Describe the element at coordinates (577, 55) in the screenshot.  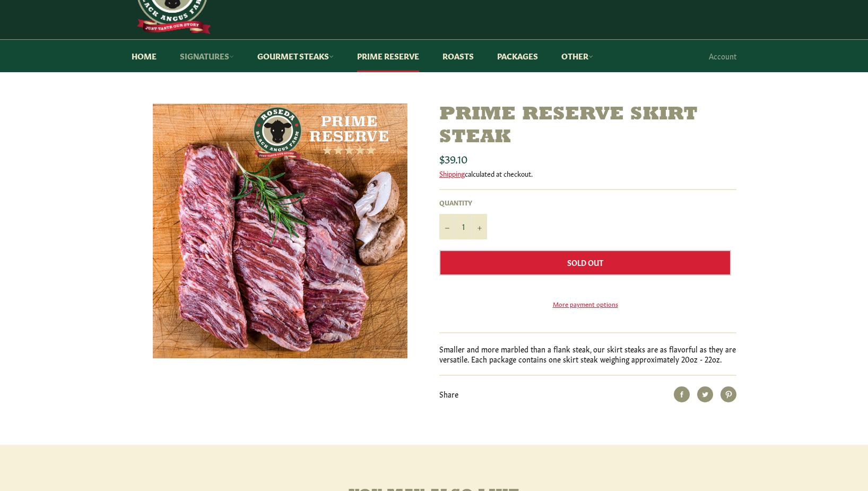
I see `a: Other` at that location.